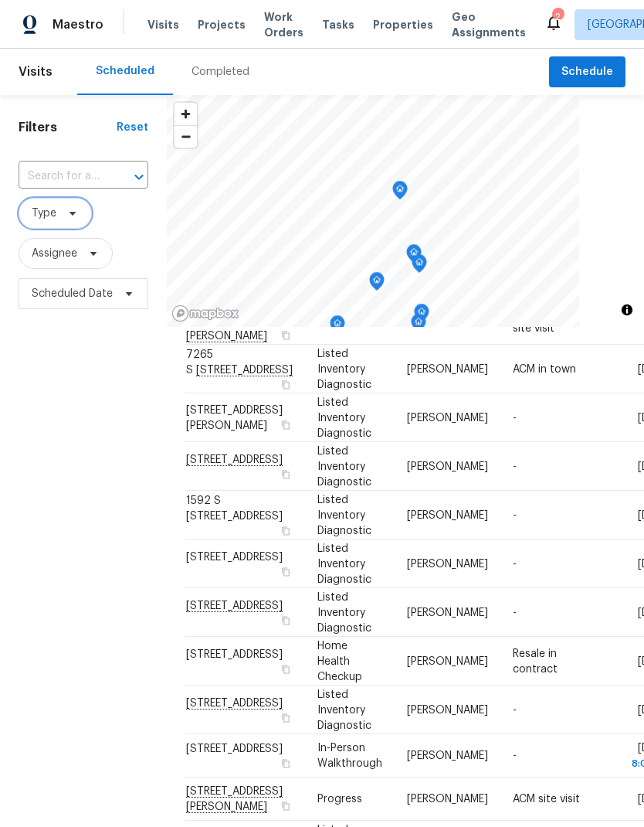 The image size is (644, 827). I want to click on span: Maestro, so click(78, 25).